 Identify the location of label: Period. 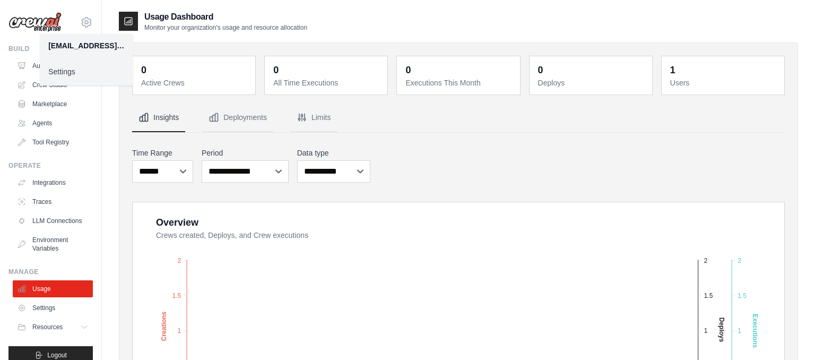
(245, 153).